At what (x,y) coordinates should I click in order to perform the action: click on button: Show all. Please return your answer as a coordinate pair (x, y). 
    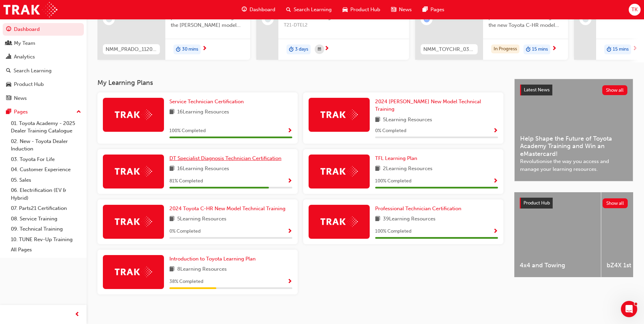
    Looking at the image, I should click on (615, 203).